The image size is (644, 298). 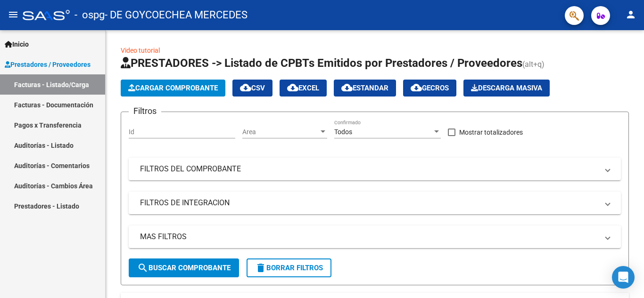 I want to click on button: Cargar Comprobante, so click(x=173, y=88).